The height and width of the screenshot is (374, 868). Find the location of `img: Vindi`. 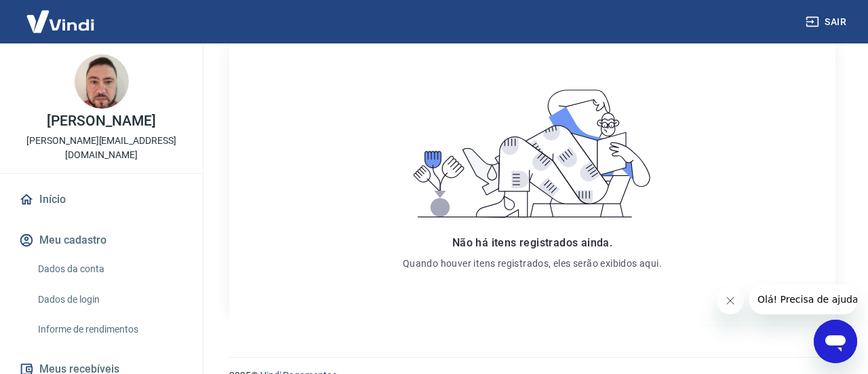

img: Vindi is located at coordinates (61, 21).